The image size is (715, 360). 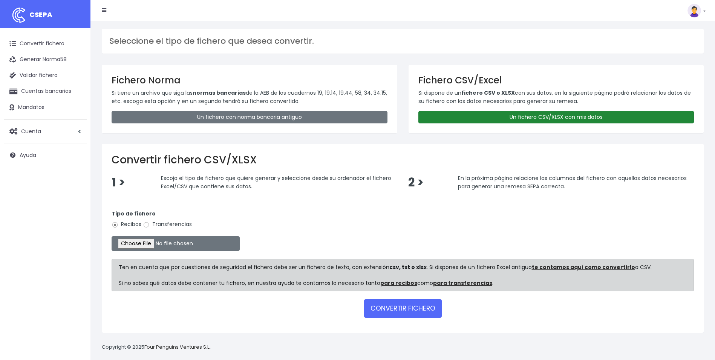 What do you see at coordinates (463, 283) in the screenshot?
I see `a: para transferencias` at bounding box center [463, 283].